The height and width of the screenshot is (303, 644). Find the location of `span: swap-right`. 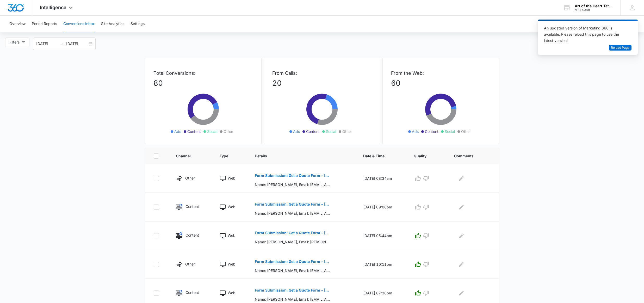

span: swap-right is located at coordinates (62, 44).